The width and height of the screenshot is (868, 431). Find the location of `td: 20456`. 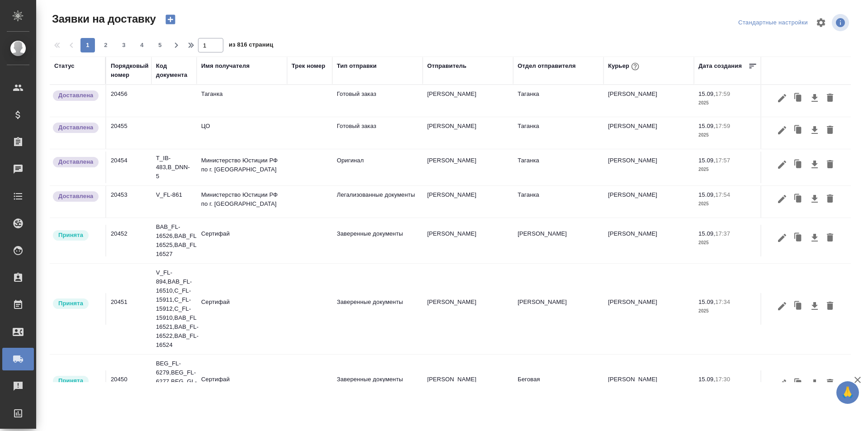

td: 20456 is located at coordinates (129, 101).